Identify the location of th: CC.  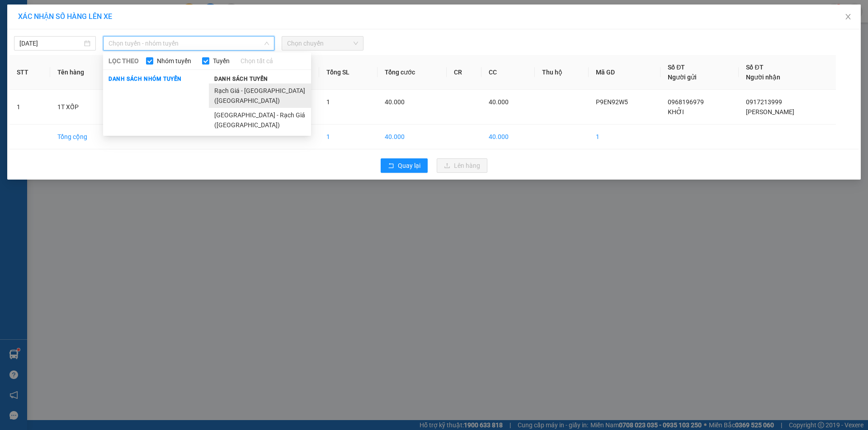
(508, 72).